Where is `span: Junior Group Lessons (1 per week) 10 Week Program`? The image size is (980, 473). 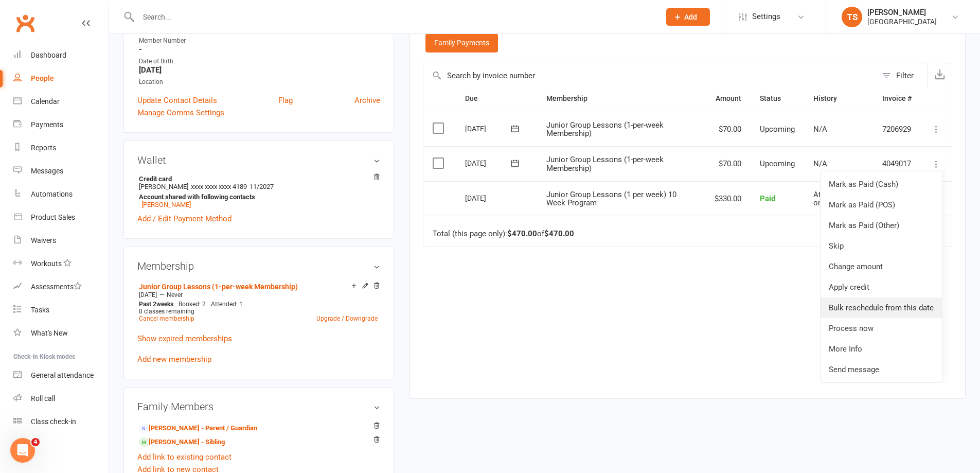 span: Junior Group Lessons (1 per week) 10 Week Program is located at coordinates (611, 199).